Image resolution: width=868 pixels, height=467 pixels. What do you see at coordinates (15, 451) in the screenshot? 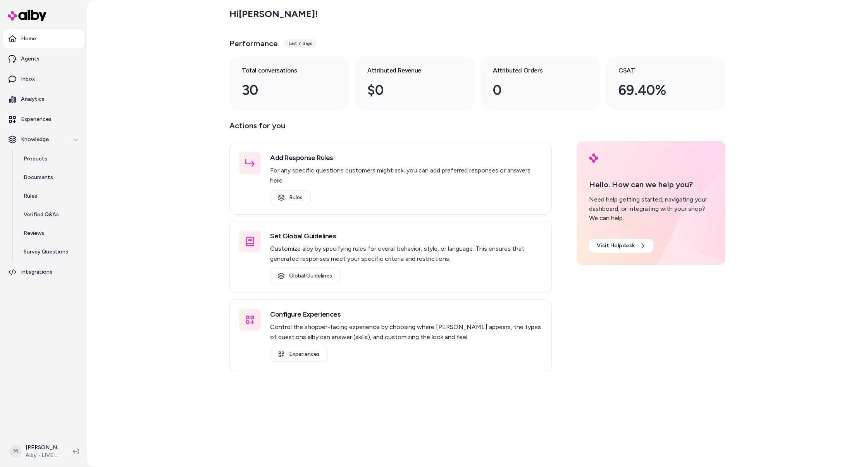
I see `span: M` at bounding box center [15, 451].